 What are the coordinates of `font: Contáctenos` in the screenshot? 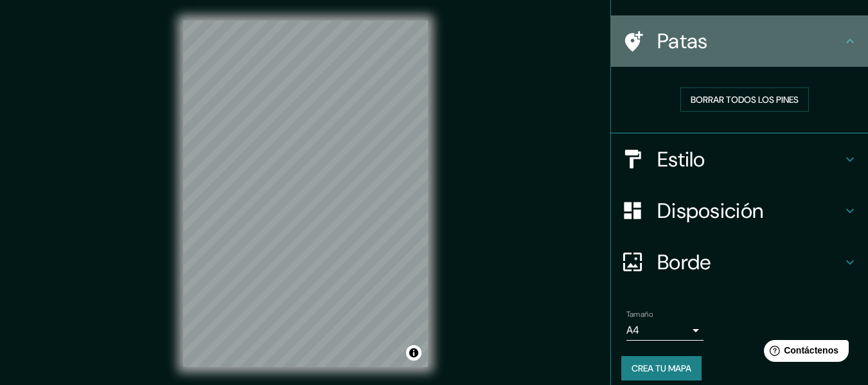 It's located at (57, 15).